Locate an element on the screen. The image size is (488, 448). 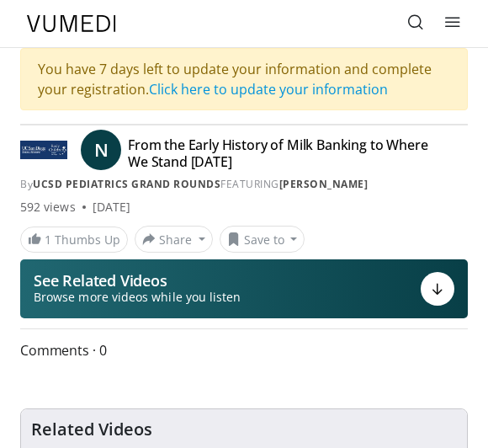
button: Save to is located at coordinates (262, 239).